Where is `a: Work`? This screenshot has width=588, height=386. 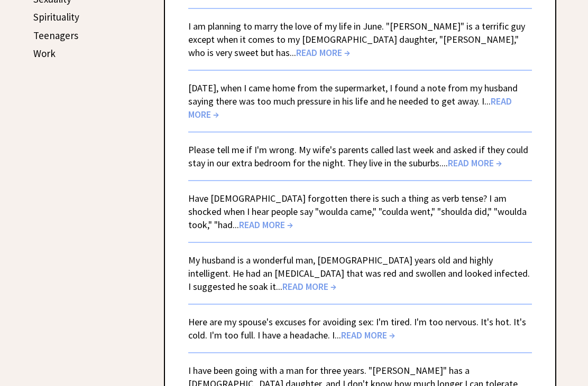
a: Work is located at coordinates (44, 54).